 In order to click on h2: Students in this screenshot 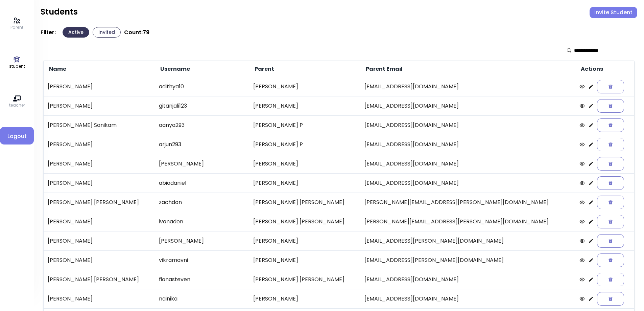, I will do `click(59, 12)`.